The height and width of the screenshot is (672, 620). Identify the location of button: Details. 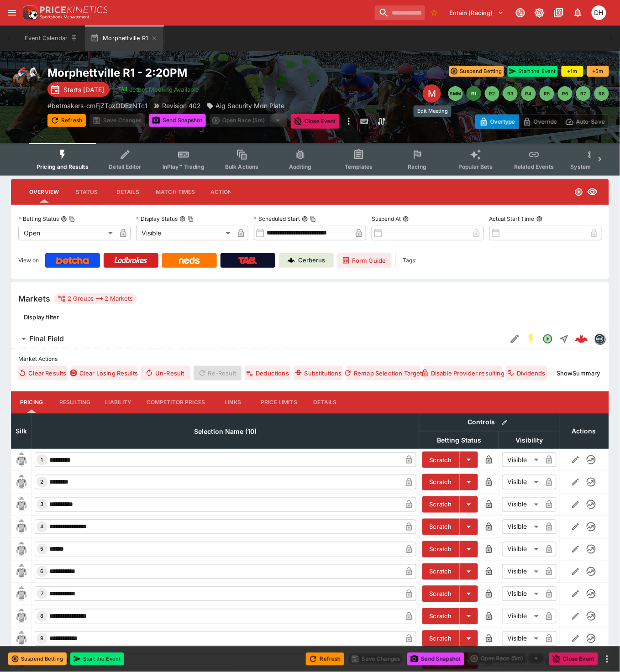
(128, 193).